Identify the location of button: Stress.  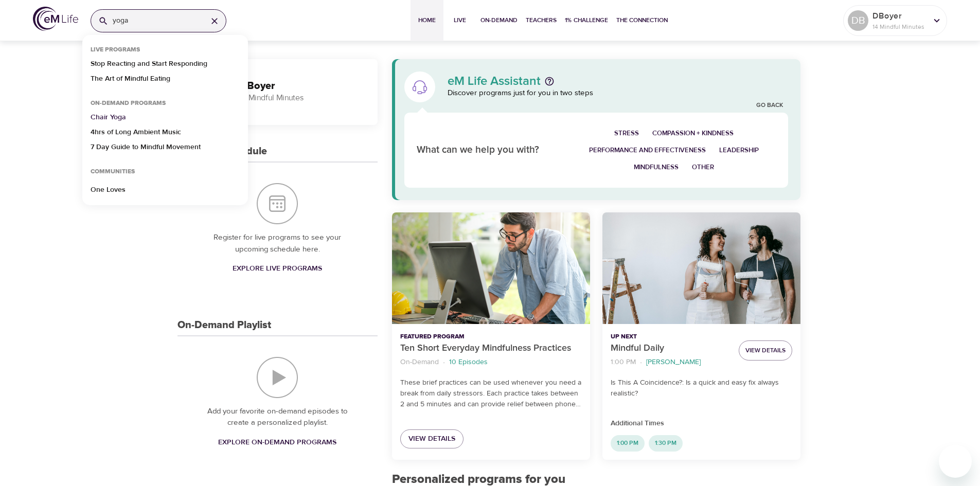
(626, 133).